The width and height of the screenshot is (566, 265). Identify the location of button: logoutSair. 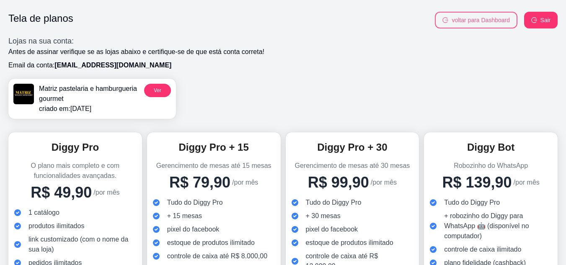
(541, 20).